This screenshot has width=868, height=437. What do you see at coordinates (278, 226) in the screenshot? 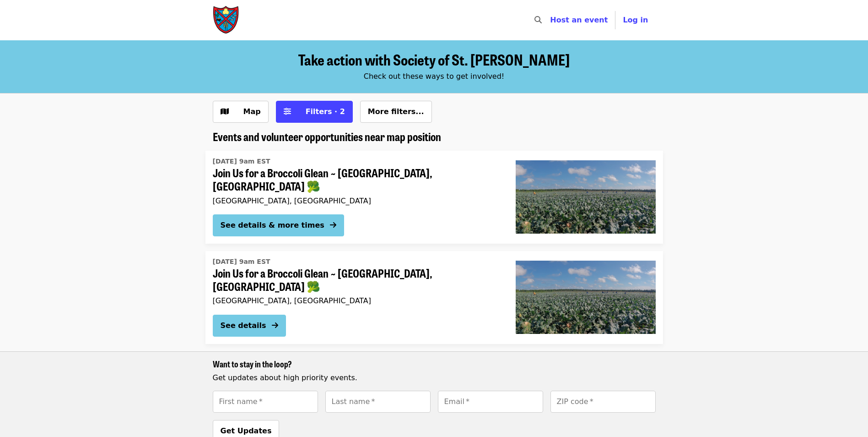
I see `button: See details & more times` at bounding box center [278, 226].